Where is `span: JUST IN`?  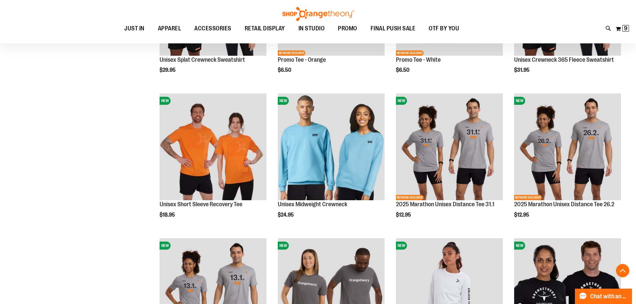
span: JUST IN is located at coordinates (134, 28).